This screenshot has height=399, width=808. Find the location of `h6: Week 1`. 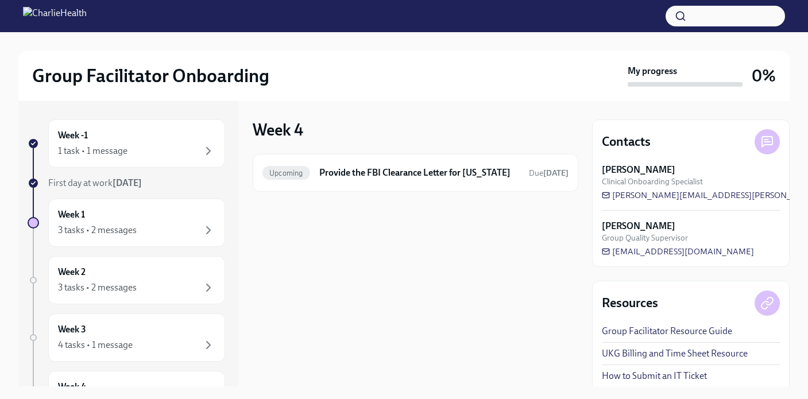

h6: Week 1 is located at coordinates (71, 215).